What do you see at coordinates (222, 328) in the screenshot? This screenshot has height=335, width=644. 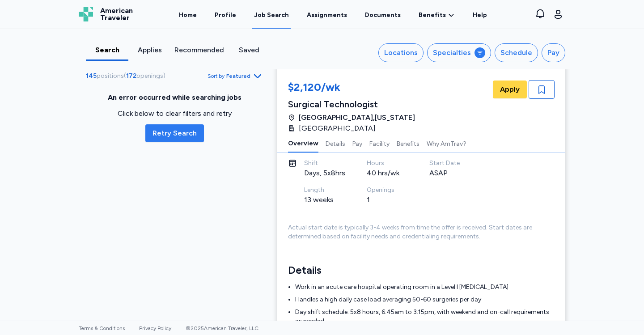 I see `span: © 2025 American Traveler, LLC` at bounding box center [222, 328].